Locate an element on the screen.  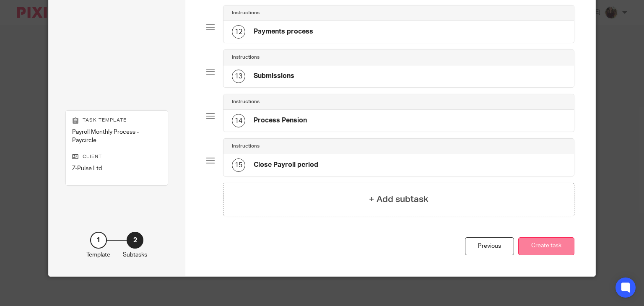
h4: Process Pension is located at coordinates (280, 121).